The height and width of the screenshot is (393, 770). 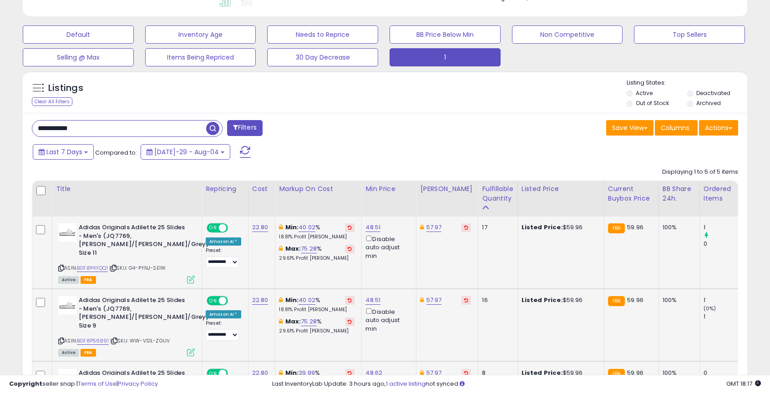 I want to click on span: | SKU: WW-VS1L-ZGUV, so click(x=140, y=341).